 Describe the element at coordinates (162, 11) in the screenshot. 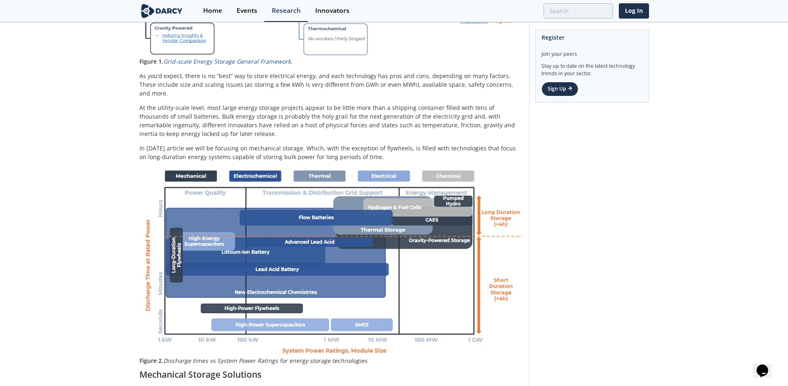

I see `img: logo-wide.svg` at that location.